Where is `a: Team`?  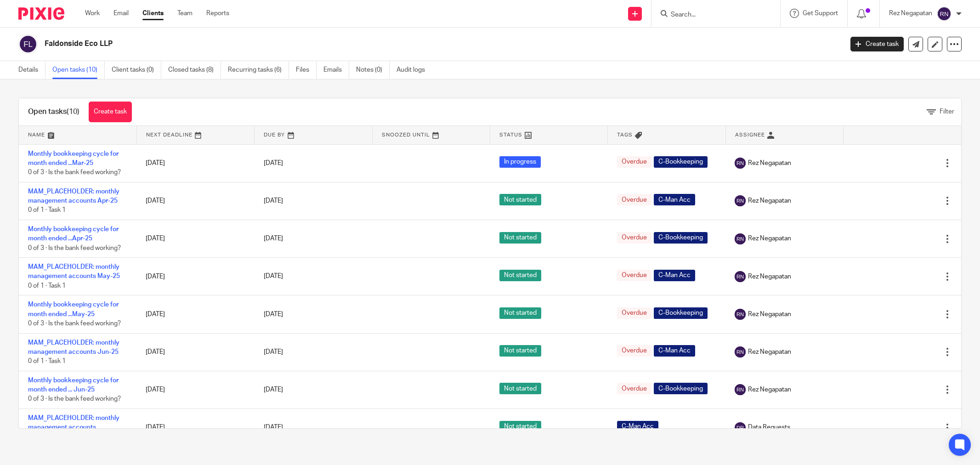
a: Team is located at coordinates (184, 13).